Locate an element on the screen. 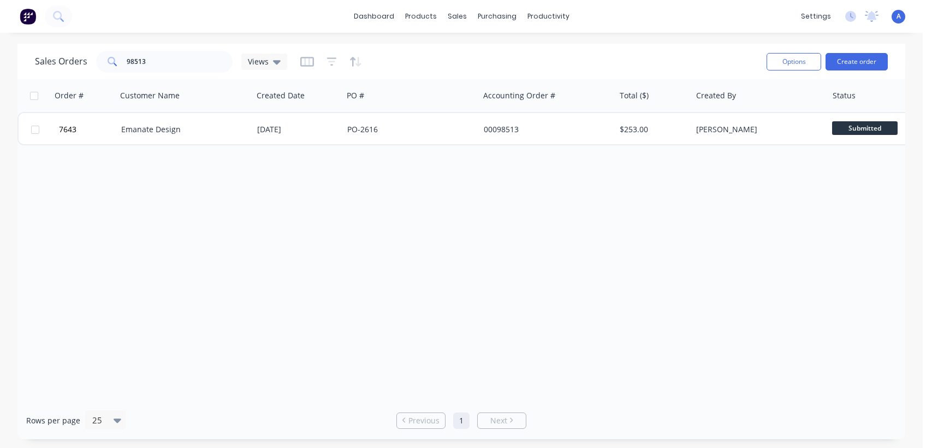 The image size is (932, 448). h1: Sales Orders is located at coordinates (61, 61).